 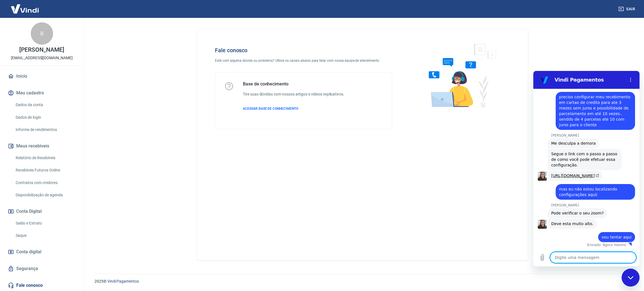 I want to click on span: vou tentar aqui, so click(x=83, y=166).